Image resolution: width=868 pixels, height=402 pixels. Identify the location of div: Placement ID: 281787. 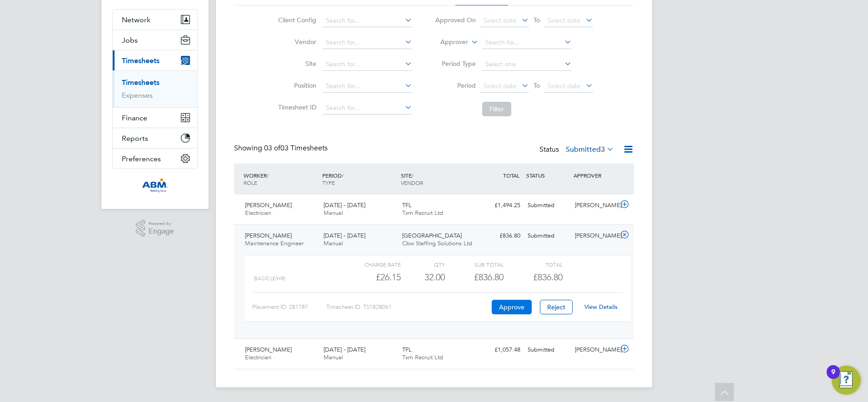
(289, 307).